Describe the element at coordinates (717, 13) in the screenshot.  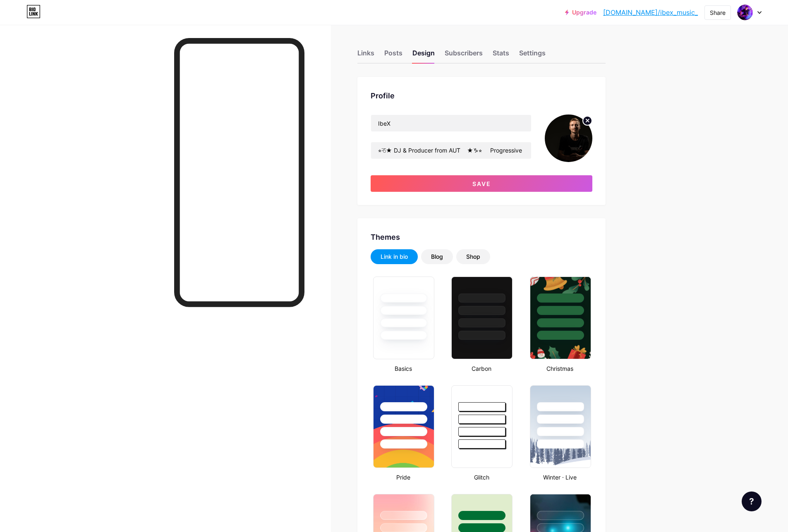
I see `div: Share` at that location.